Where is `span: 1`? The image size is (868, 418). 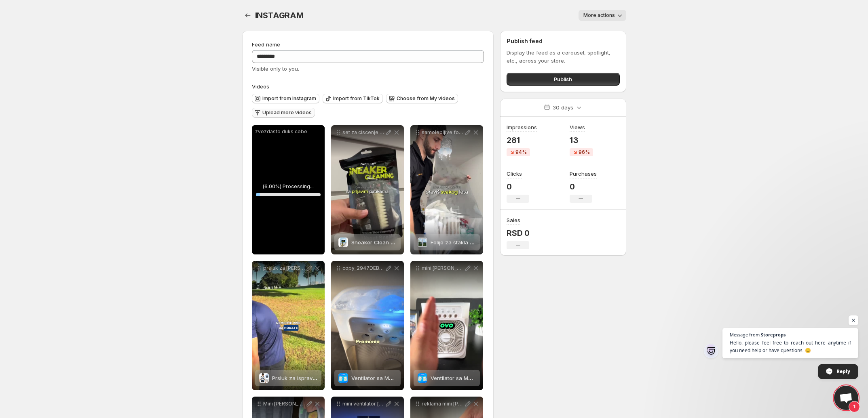
span: 1 is located at coordinates (854, 407).